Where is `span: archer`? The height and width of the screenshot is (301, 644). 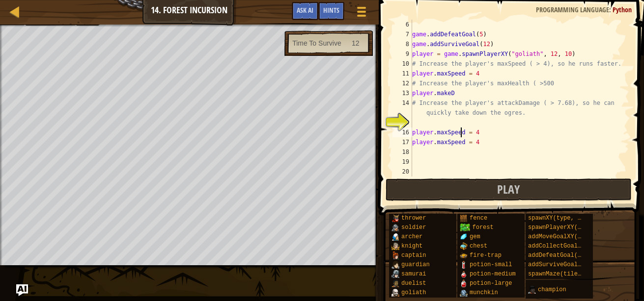
span: archer is located at coordinates (412, 237).